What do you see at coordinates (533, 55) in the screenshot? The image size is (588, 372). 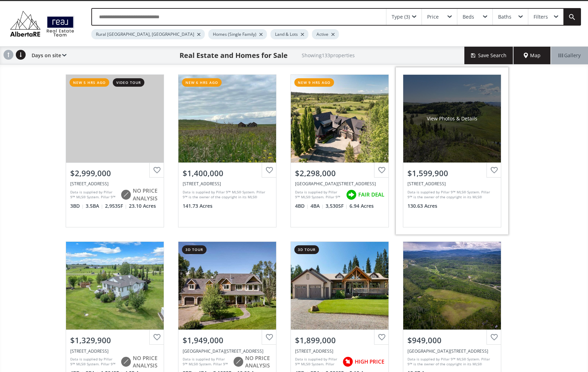 I see `span: Map` at bounding box center [533, 55].